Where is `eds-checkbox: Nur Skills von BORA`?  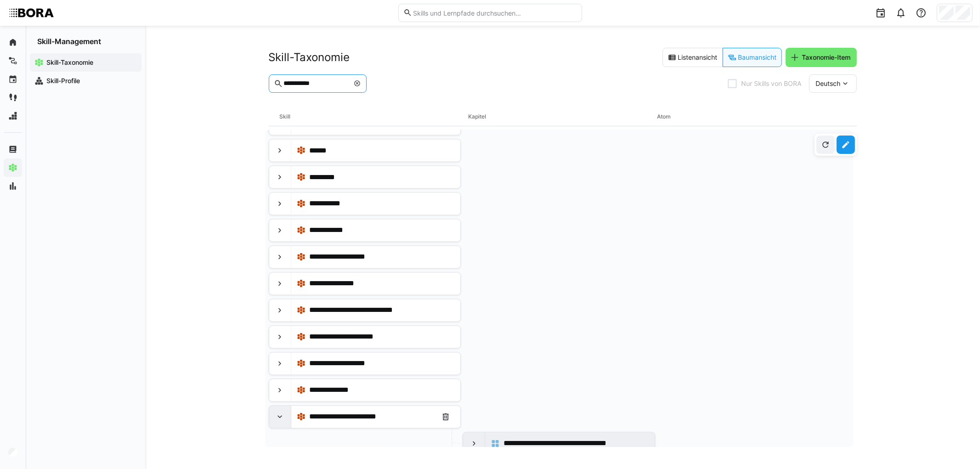
eds-checkbox: Nur Skills von BORA is located at coordinates (765, 84).